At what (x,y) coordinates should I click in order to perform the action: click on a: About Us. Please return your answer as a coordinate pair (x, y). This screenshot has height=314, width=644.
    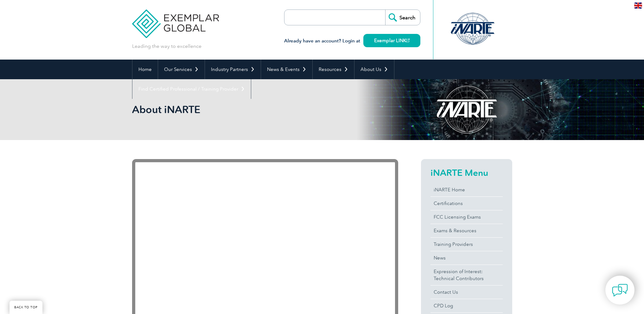
    Looking at the image, I should click on (374, 69).